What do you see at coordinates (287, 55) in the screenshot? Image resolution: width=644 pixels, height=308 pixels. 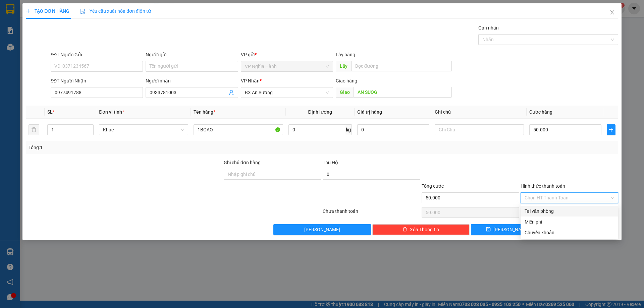 I see `div: VP gửi` at bounding box center [287, 55].